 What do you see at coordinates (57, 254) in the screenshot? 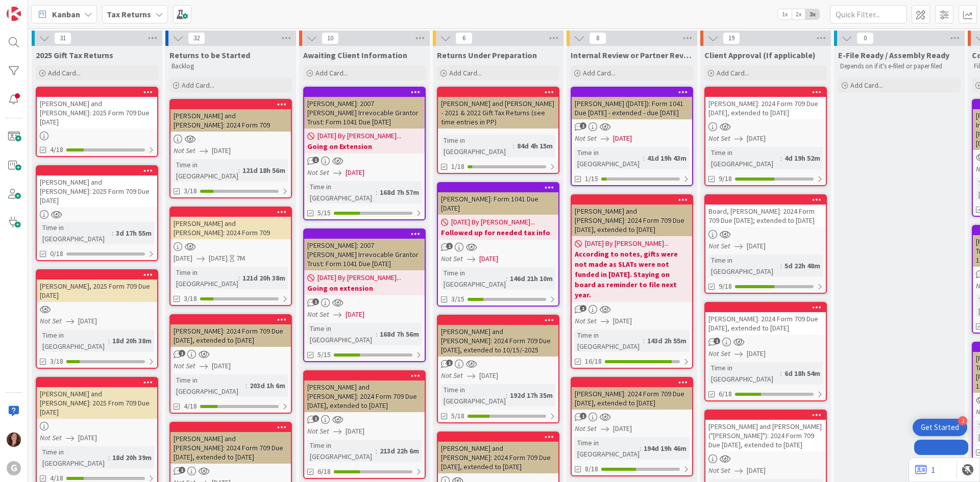
I see `span: 0/18` at bounding box center [57, 254].